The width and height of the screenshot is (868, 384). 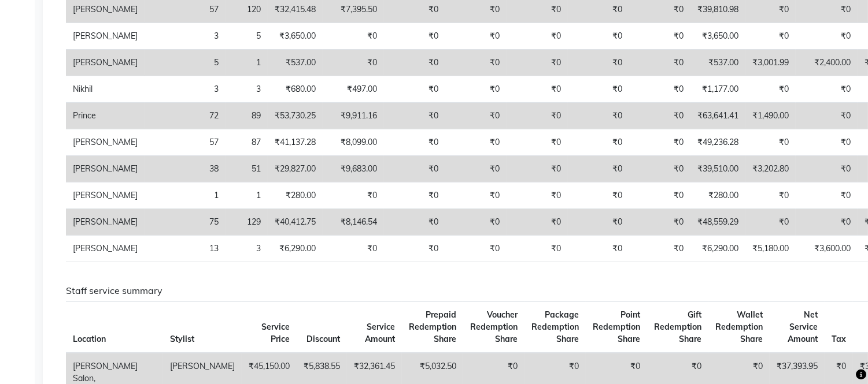 What do you see at coordinates (105, 116) in the screenshot?
I see `td: Prince` at bounding box center [105, 116].